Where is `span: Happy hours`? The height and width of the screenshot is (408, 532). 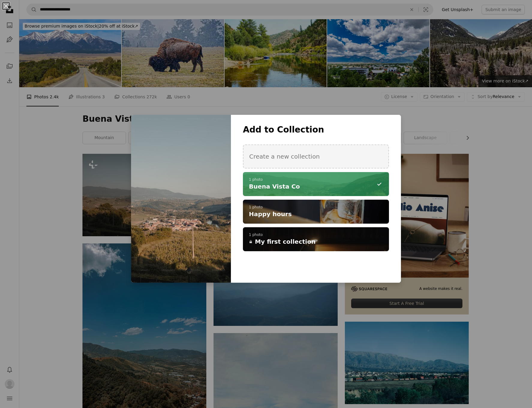
span: Happy hours is located at coordinates (270, 214).